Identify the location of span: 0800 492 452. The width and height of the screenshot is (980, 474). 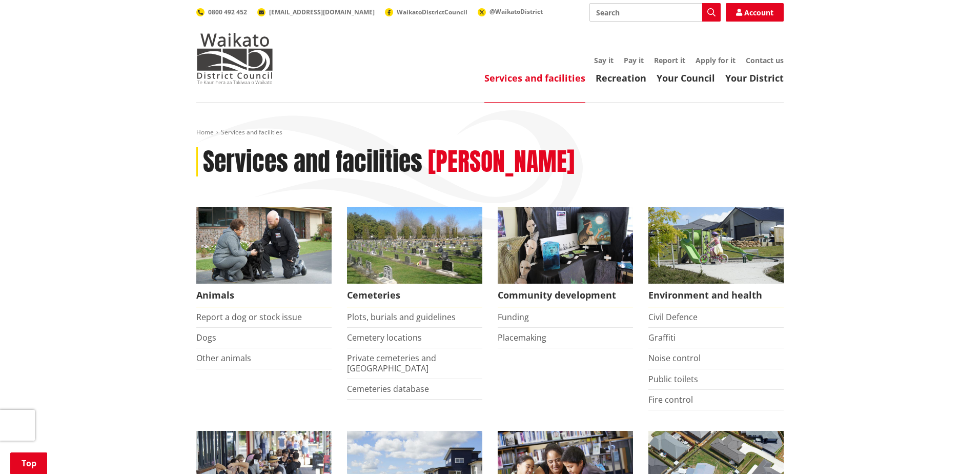
(228, 12).